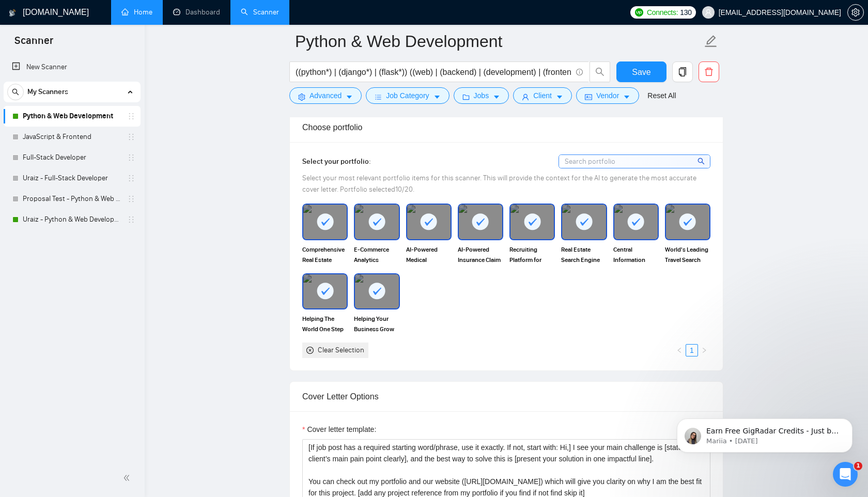 The height and width of the screenshot is (497, 868). I want to click on li: New Scanner, so click(72, 67).